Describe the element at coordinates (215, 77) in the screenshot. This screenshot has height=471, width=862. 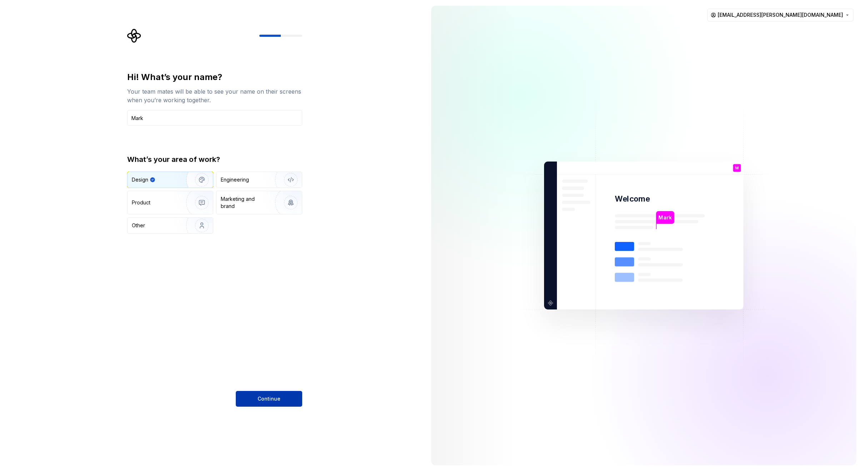
I see `div: Hi! What’s your name?` at that location.